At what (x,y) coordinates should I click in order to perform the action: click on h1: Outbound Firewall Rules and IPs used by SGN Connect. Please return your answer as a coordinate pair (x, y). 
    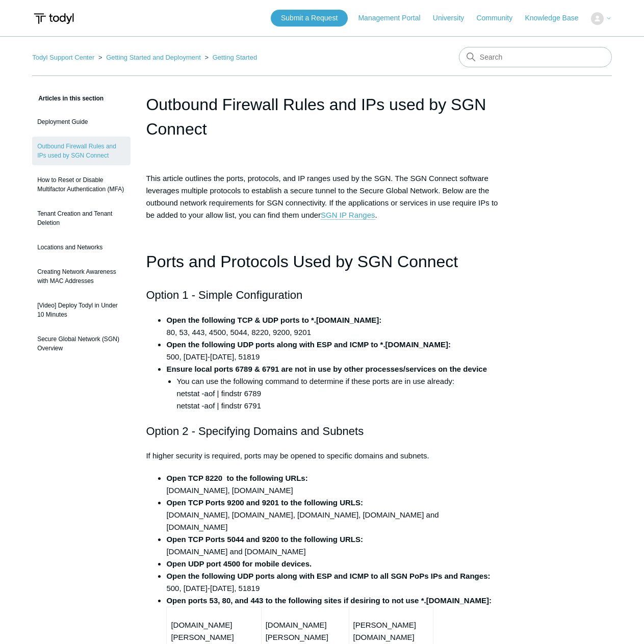
    Looking at the image, I should click on (322, 117).